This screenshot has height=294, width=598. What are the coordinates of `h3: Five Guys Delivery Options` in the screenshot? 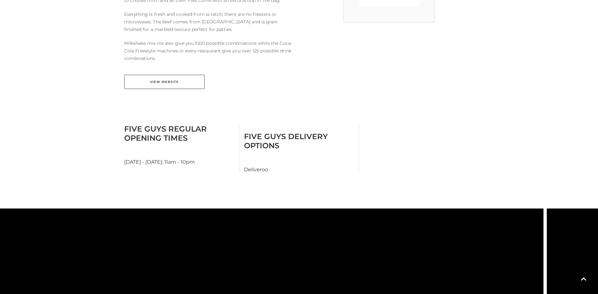 It's located at (299, 141).